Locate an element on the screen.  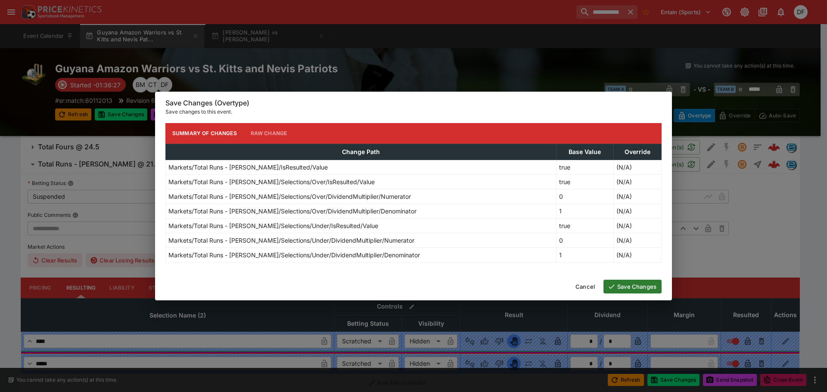
button: Save Changes is located at coordinates (632, 287).